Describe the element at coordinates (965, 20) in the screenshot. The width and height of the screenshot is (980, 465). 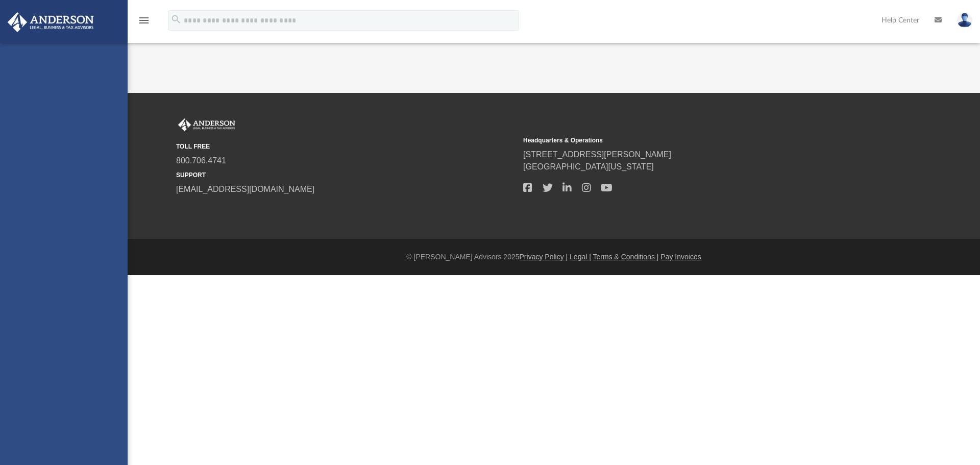
I see `img: User Pic` at that location.